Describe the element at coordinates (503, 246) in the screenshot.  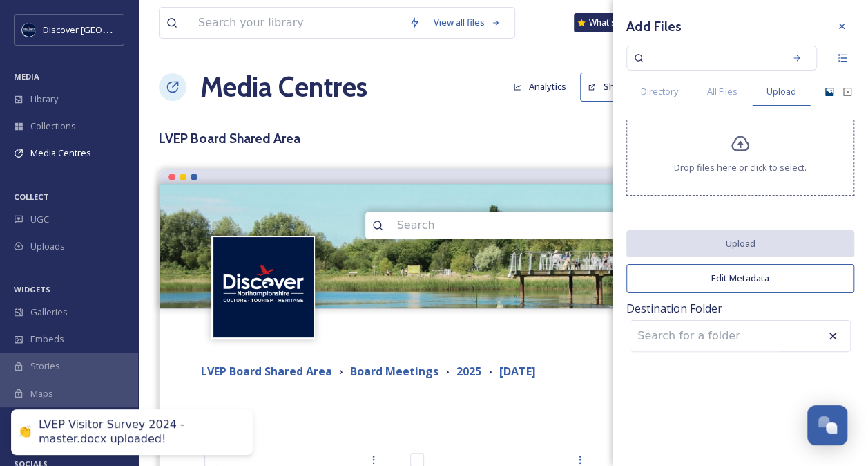
I see `img: Stanwick Lakes.jpg` at that location.